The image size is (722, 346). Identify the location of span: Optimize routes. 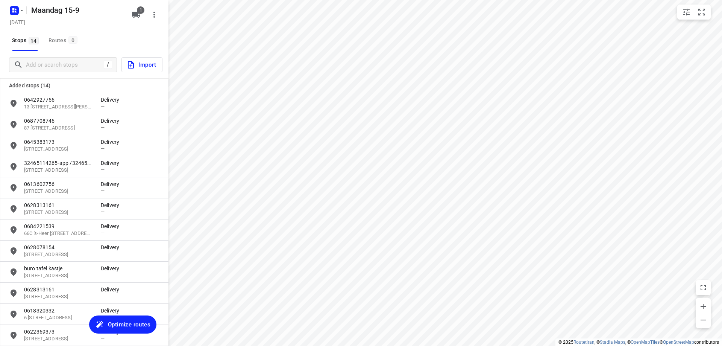
(129, 324).